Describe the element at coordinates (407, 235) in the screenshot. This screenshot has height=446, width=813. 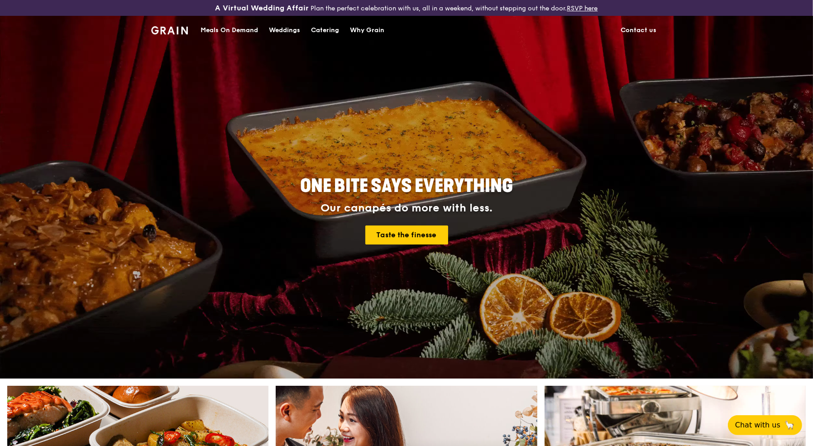
I see `a: Taste the finesse` at that location.